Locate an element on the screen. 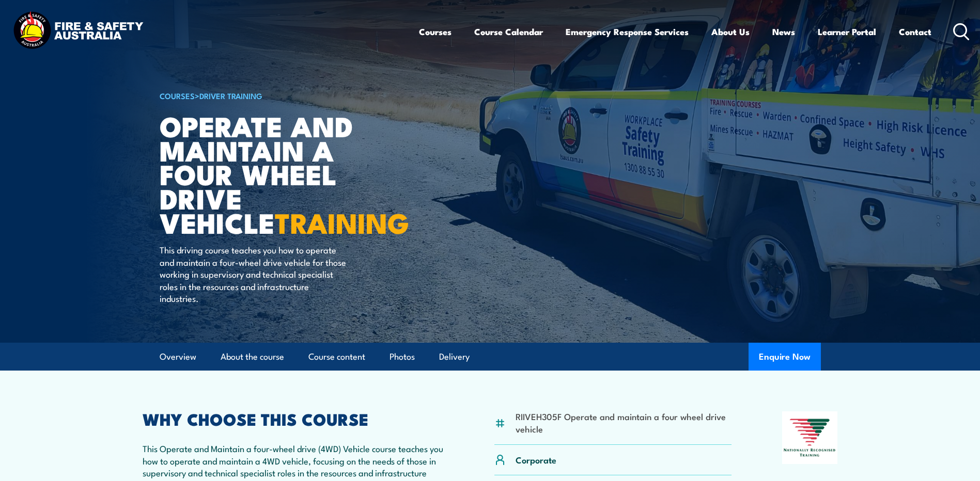  a: COURSES is located at coordinates (178, 96).